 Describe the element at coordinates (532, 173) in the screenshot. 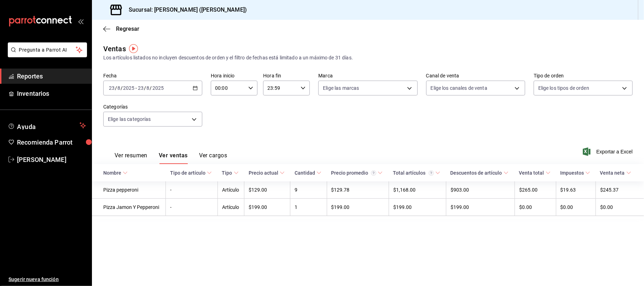

I see `div: Venta total` at that location.